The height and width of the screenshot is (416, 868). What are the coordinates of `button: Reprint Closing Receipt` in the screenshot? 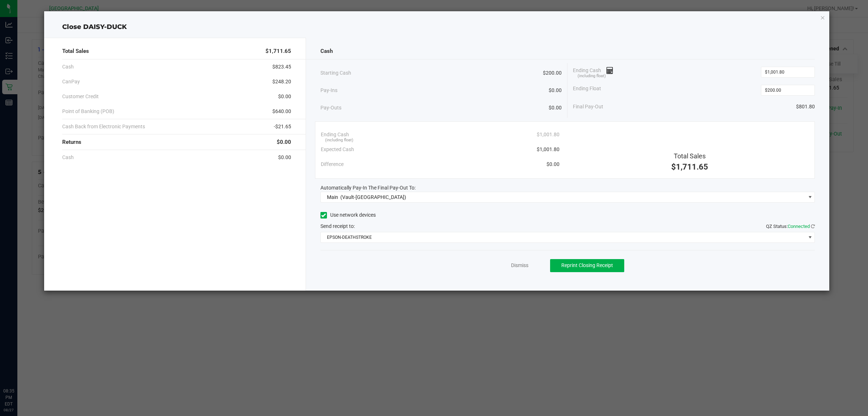 It's located at (588, 265).